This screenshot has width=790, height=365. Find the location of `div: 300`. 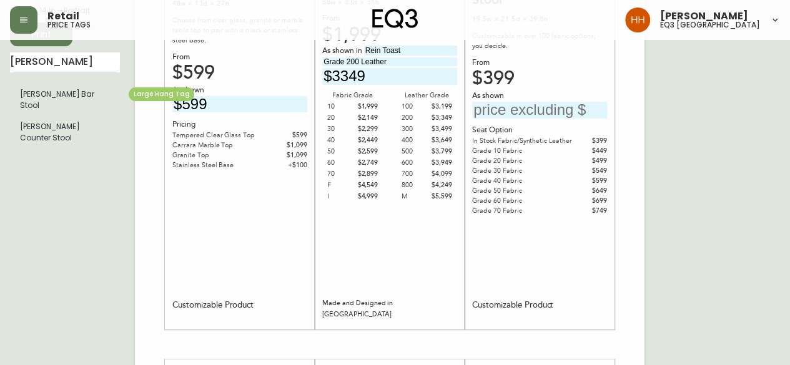

div: 300 is located at coordinates (414, 129).